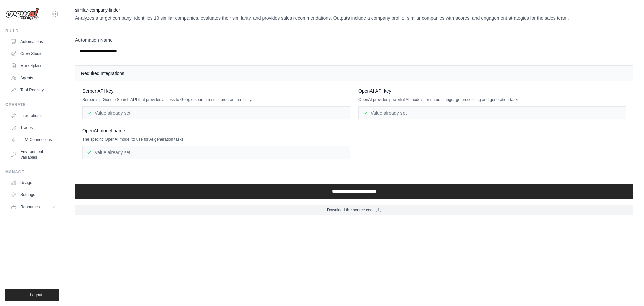 The height and width of the screenshot is (306, 644). I want to click on p: Serper is a Google Search API that provides access to Google search results programmatically., so click(216, 100).